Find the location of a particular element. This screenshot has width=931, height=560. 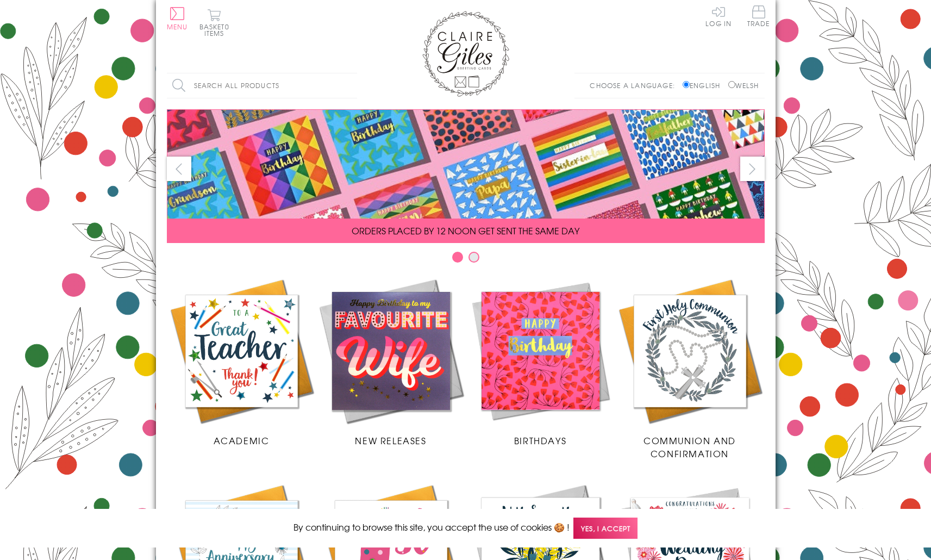

span: Birthdays is located at coordinates (540, 440).